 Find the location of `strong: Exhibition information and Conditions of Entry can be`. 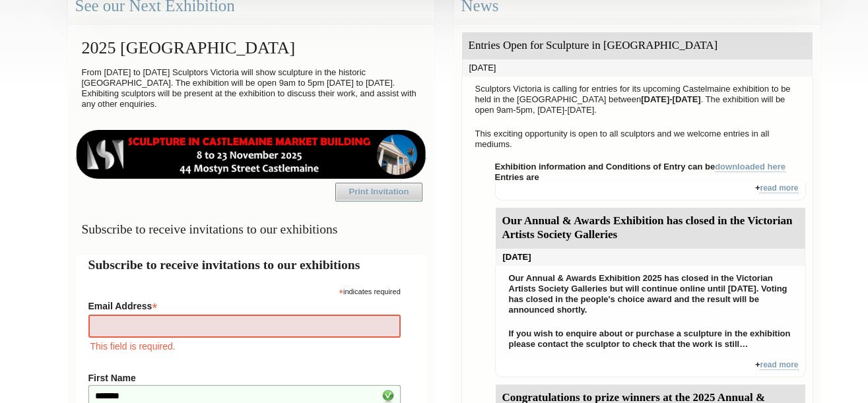

strong: Exhibition information and Conditions of Entry can be is located at coordinates (641, 167).